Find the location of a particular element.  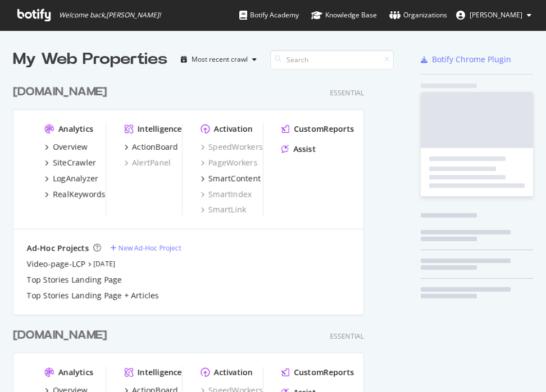

div: SmartLink is located at coordinates (223, 210).